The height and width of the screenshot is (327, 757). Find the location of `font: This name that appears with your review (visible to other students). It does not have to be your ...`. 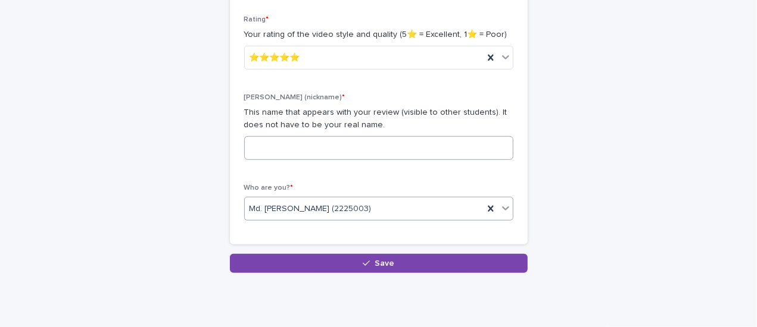

font: This name that appears with your review (visible to other students). It does not have to be your ... is located at coordinates (376, 118).